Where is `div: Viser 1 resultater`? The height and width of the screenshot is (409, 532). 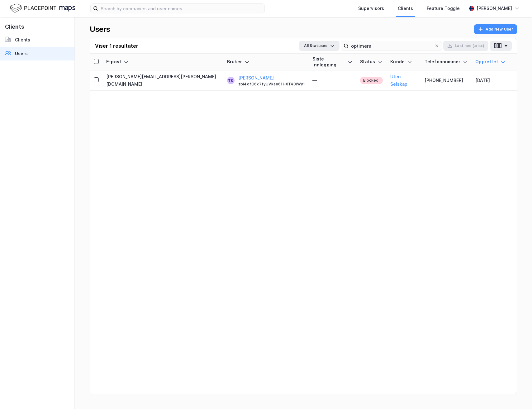 div: Viser 1 resultater is located at coordinates (116, 46).